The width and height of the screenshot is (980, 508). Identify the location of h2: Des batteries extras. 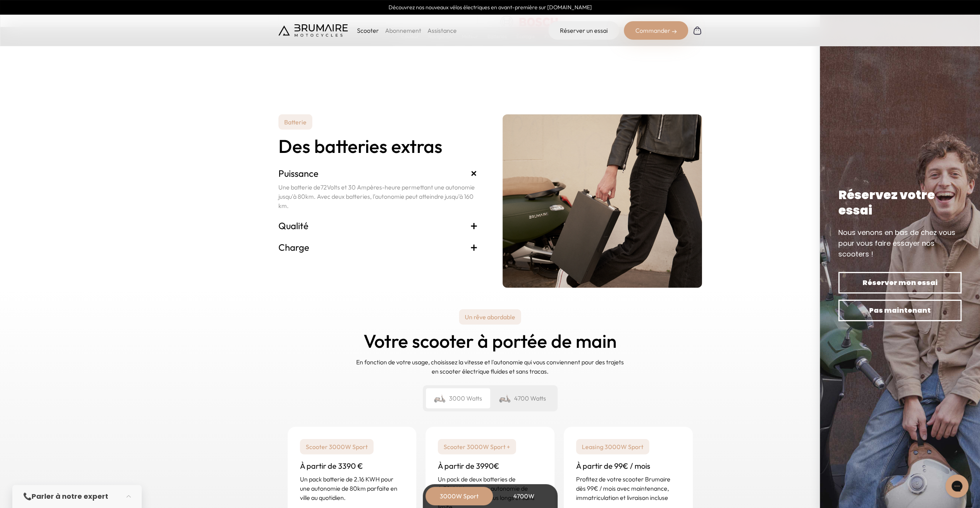
(378, 146).